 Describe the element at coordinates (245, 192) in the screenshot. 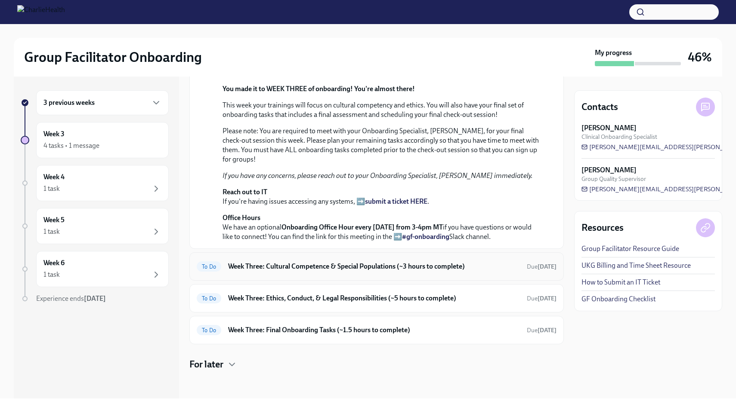

I see `strong: Reach out to IT` at that location.